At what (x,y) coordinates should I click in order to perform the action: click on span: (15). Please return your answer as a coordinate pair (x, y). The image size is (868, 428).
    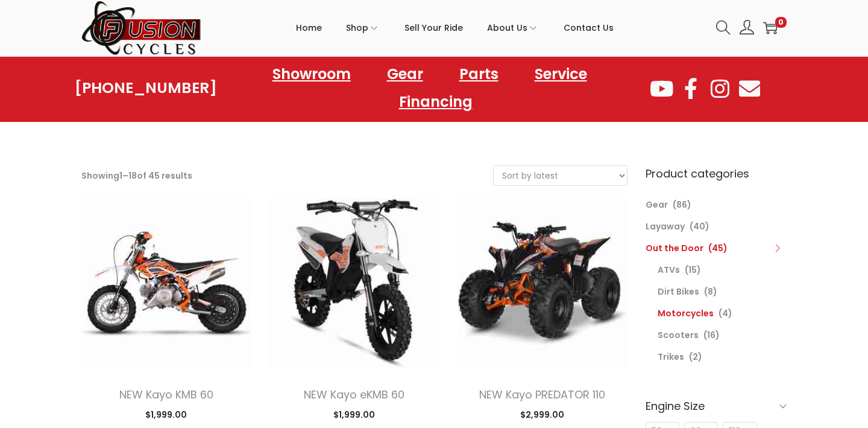
    Looking at the image, I should click on (692, 270).